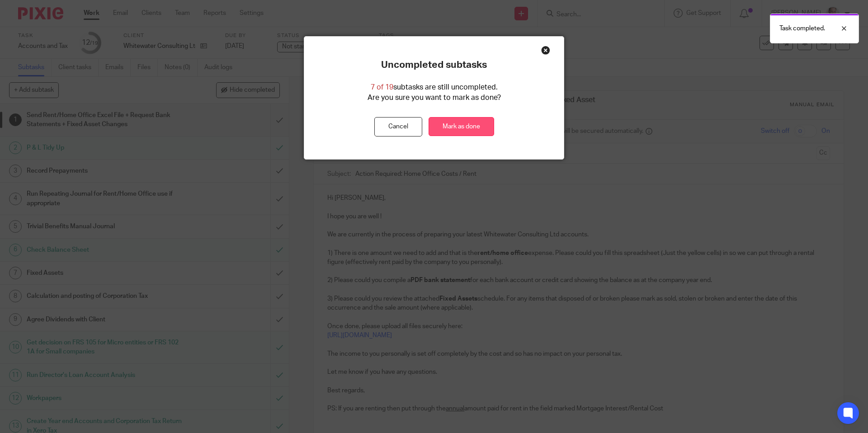 This screenshot has width=868, height=433. Describe the element at coordinates (434, 98) in the screenshot. I see `p: Are you sure you want to mark as done?` at that location.